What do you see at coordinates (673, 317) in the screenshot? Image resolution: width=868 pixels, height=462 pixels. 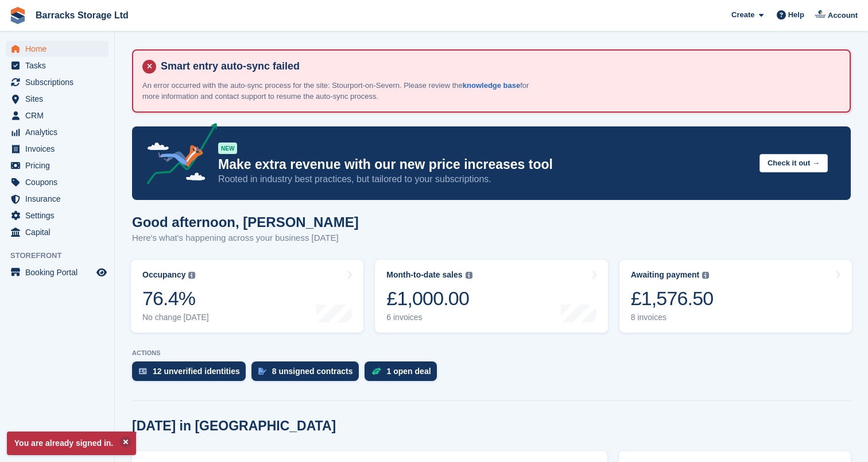 I see `div: 8 invoices` at bounding box center [673, 317].